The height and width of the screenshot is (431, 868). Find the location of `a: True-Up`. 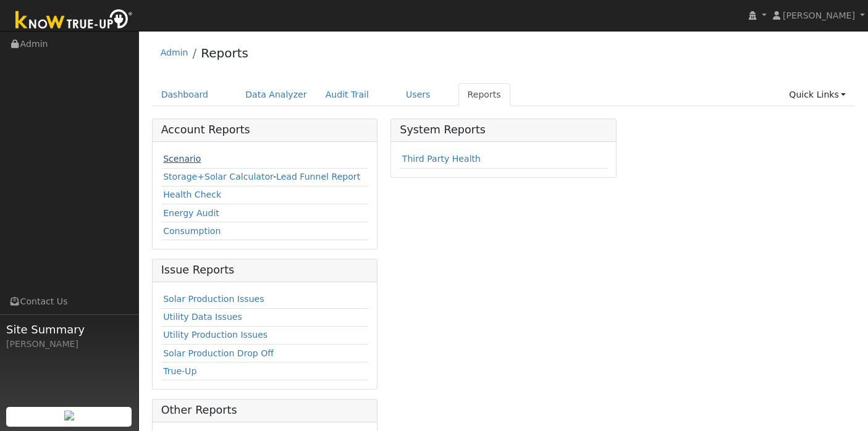

a: True-Up is located at coordinates (180, 371).